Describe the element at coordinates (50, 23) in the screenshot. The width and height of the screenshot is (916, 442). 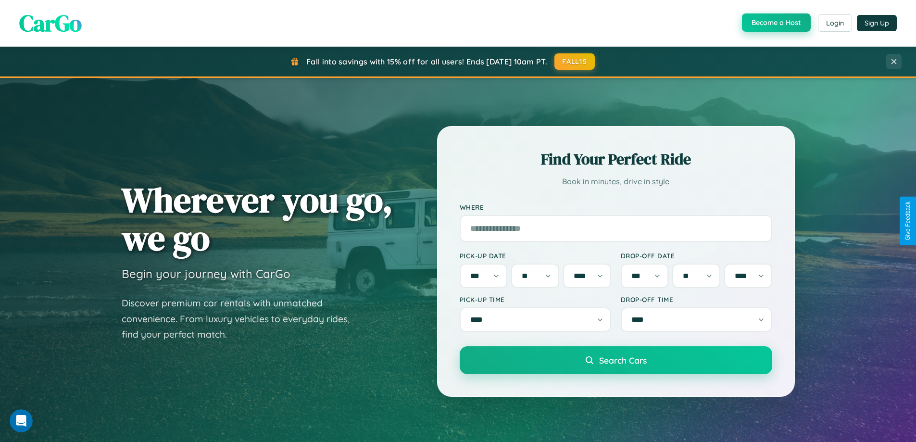
I see `span: CarGo` at that location.